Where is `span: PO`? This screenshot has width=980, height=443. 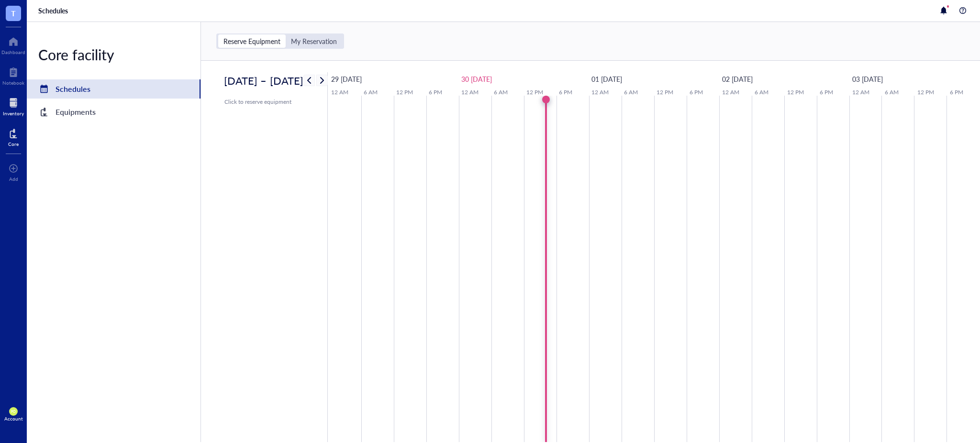
span: PO is located at coordinates (13, 412).